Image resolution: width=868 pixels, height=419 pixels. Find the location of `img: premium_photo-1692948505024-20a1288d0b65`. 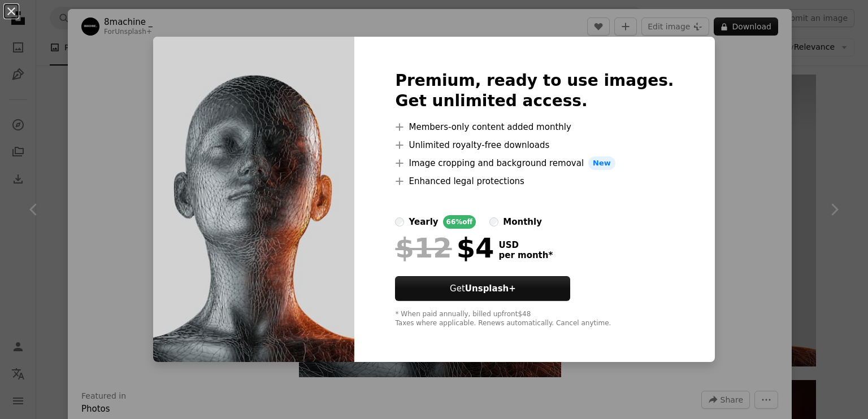

img: premium_photo-1692948505024-20a1288d0b65 is located at coordinates (254, 199).